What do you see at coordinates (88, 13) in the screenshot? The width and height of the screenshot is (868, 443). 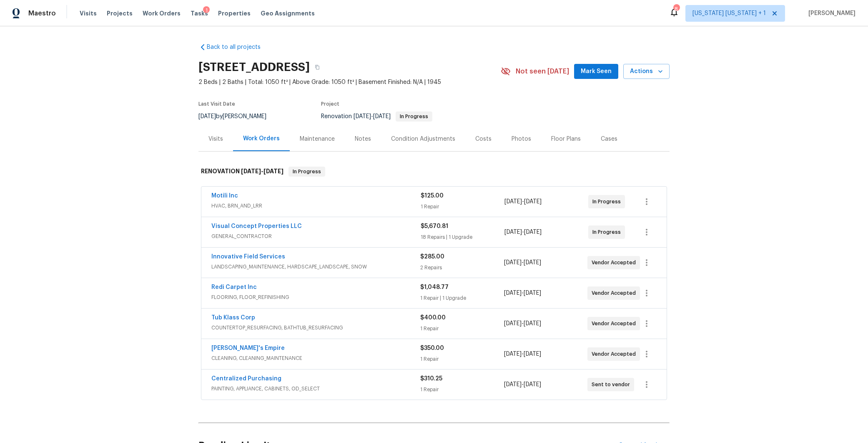 I see `span: Visits` at bounding box center [88, 13].